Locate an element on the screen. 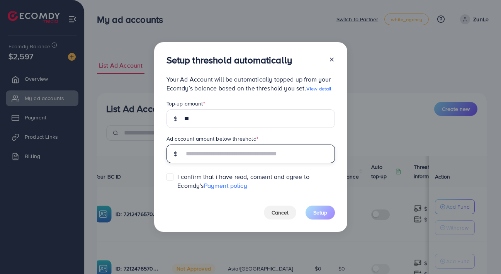 The width and height of the screenshot is (501, 274). label: Ad account amount below threshold is located at coordinates (212, 139).